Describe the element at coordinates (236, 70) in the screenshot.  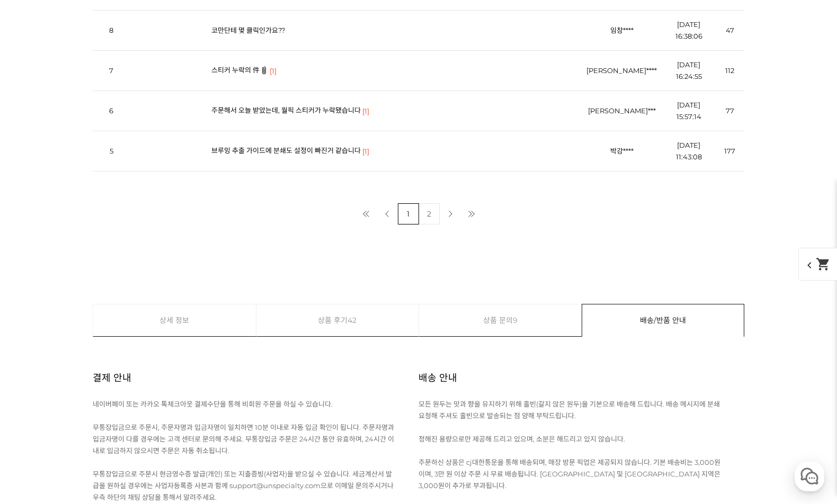
I see `a: 스티커 누락의 件` at that location.